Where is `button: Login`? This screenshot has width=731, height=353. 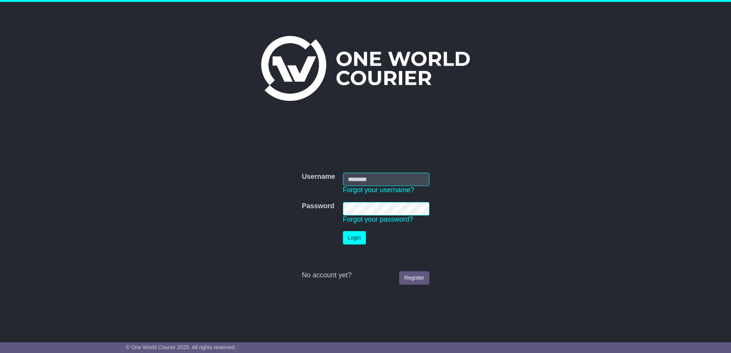
button: Login is located at coordinates (354, 238).